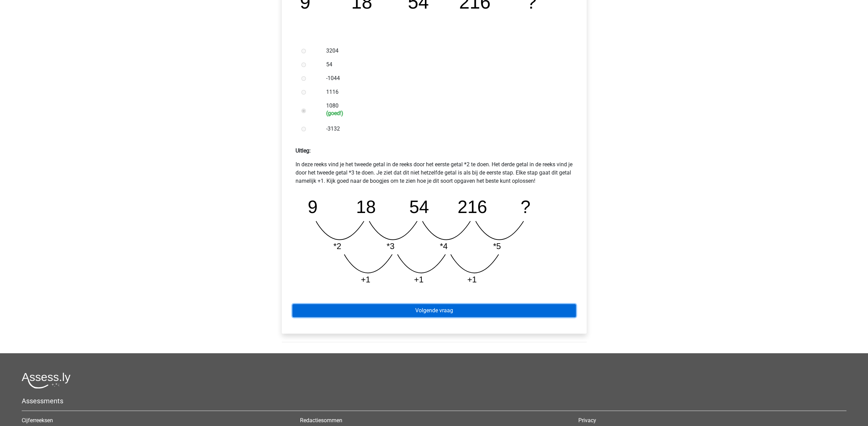 The width and height of the screenshot is (868, 426). What do you see at coordinates (37, 420) in the screenshot?
I see `a: Cijferreeksen` at bounding box center [37, 420].